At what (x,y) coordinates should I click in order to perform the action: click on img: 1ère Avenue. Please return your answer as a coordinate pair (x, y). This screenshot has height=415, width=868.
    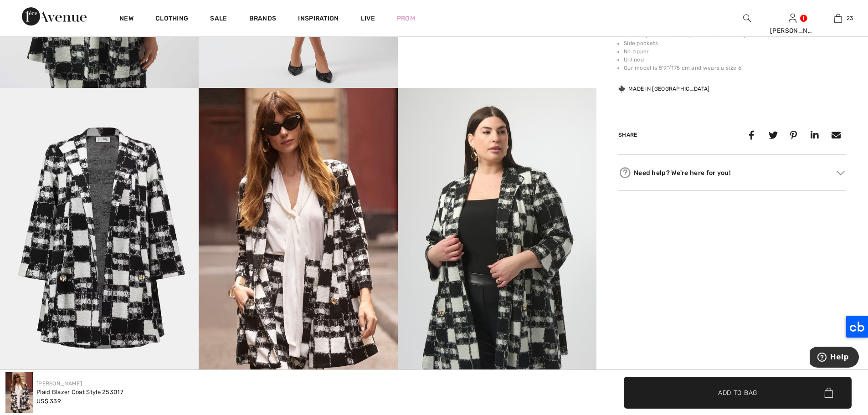
    Looking at the image, I should click on (54, 17).